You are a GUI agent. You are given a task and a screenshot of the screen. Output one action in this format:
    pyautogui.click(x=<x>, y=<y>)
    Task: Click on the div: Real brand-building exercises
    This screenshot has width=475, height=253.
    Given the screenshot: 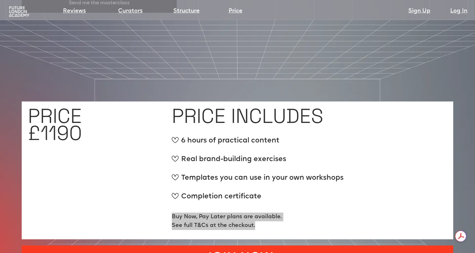 What is the action you would take?
    pyautogui.click(x=258, y=162)
    